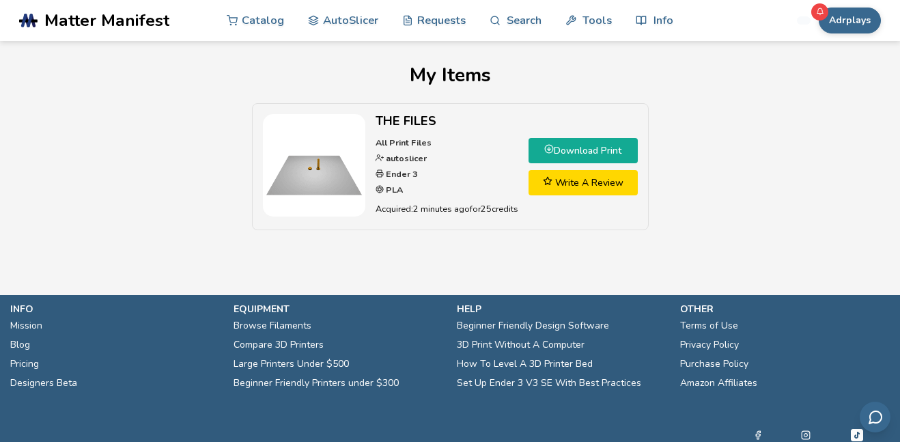 The height and width of the screenshot is (442, 900). What do you see at coordinates (714, 364) in the screenshot?
I see `a: Purchase Policy` at bounding box center [714, 364].